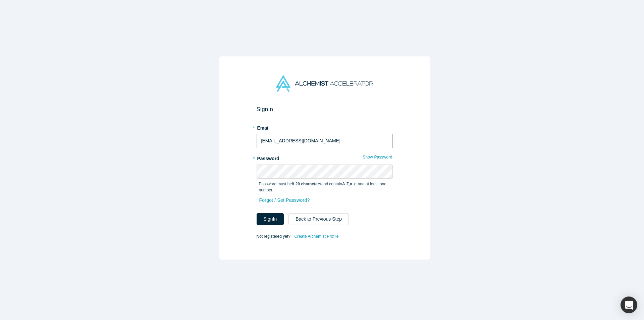 Image resolution: width=644 pixels, height=320 pixels. I want to click on label: Email, so click(324, 127).